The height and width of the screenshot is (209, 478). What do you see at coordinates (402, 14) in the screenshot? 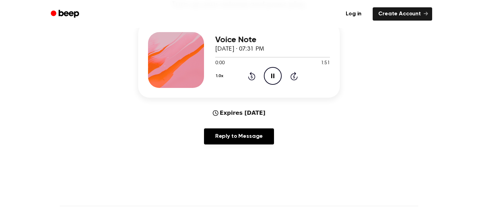
I see `a: Create Account` at bounding box center [402, 14].